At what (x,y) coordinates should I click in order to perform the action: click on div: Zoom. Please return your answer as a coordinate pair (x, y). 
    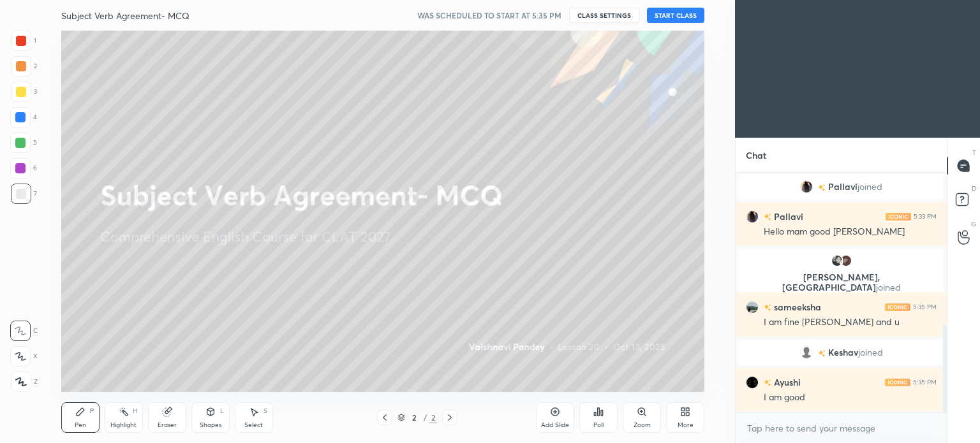
    Looking at the image, I should click on (642, 426).